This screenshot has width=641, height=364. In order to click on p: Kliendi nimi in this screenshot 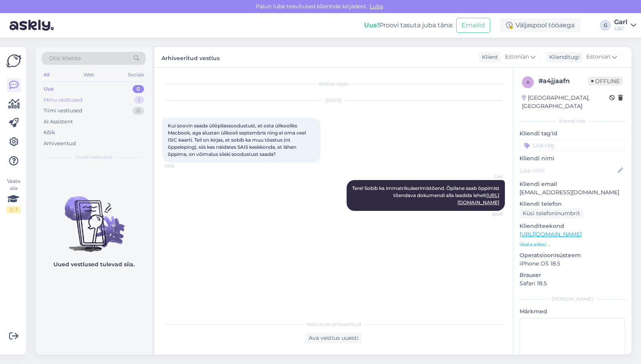, I will do `click(572, 158)`.